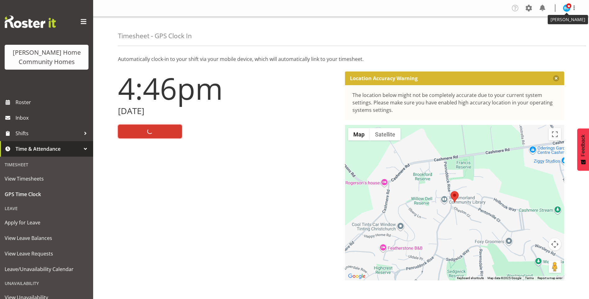 The image size is (589, 299). What do you see at coordinates (53, 102) in the screenshot?
I see `span: Roster` at bounding box center [53, 102].